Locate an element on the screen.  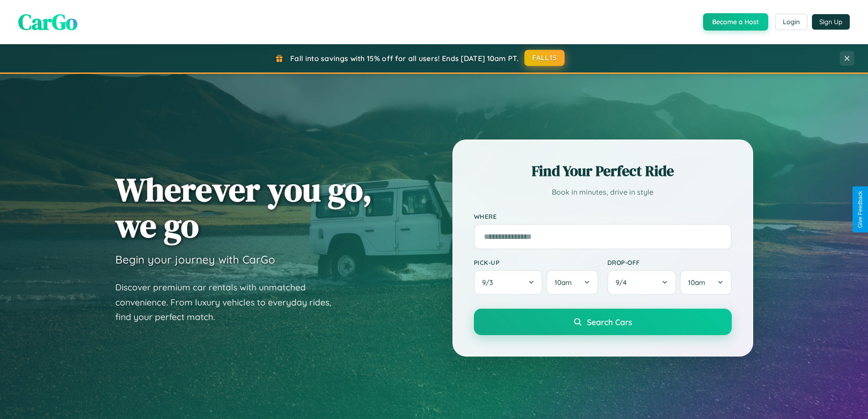
h2: Find Your Perfect Ride is located at coordinates (603, 171).